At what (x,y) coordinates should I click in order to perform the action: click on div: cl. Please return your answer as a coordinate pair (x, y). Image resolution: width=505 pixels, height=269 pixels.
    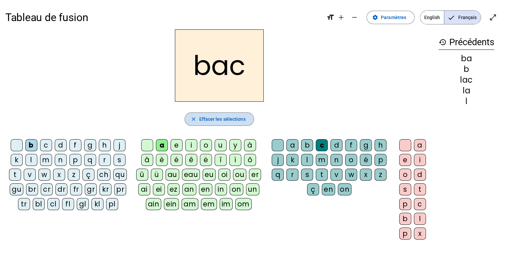
    Looking at the image, I should click on (53, 204).